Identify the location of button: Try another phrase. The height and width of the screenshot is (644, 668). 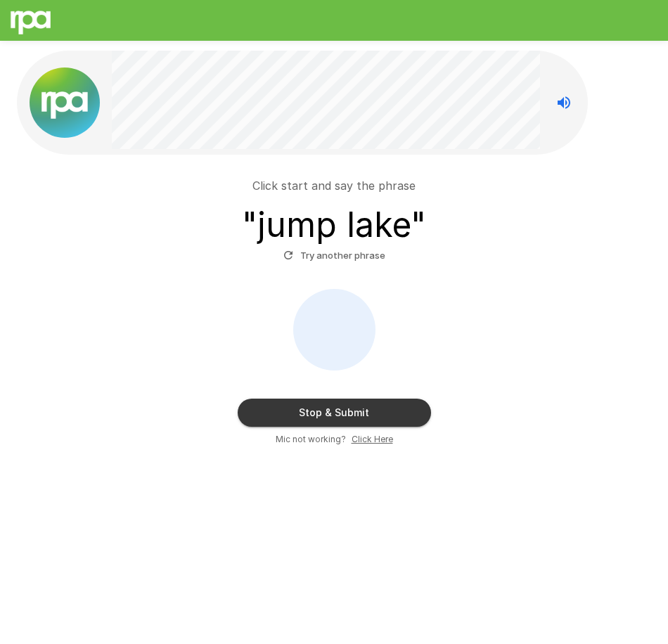
(334, 255).